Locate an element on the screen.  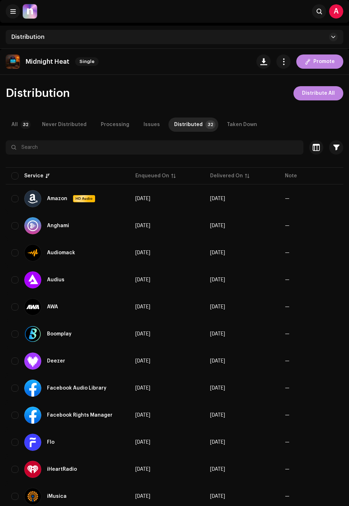
div: Delivered On is located at coordinates (226, 176).